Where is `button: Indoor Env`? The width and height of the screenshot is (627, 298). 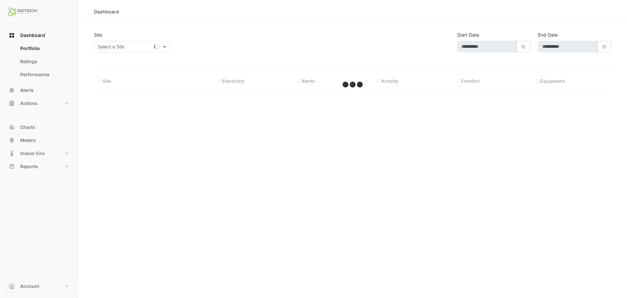
button: Indoor Env is located at coordinates (39, 153).